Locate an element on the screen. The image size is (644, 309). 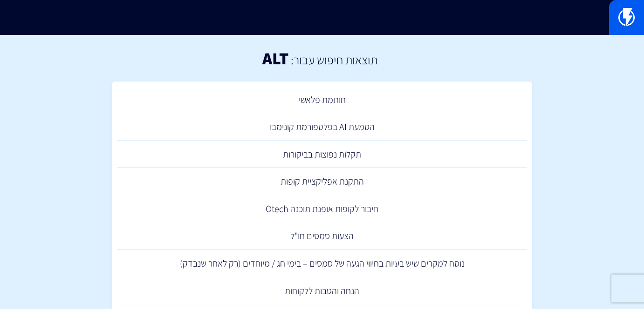
input: חיפוש מהיר... is located at coordinates (322, 17).